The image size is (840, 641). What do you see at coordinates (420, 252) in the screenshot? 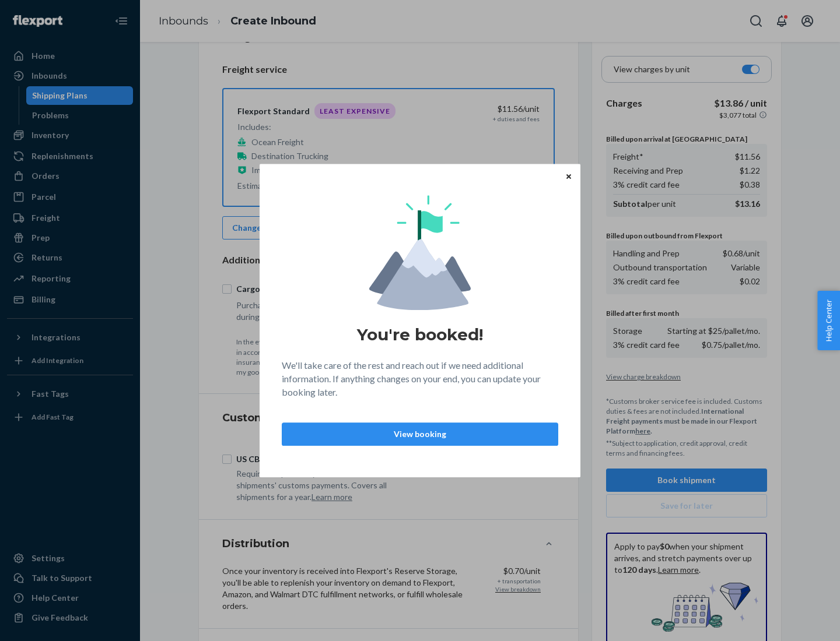
I see `img: svg+xml,%3Csvg%20viewBox%3D%220%200%20174%20197%22%20fill%3D%22none%22%20xmlns%3D%22http%3A%2F%2F...` at bounding box center [420, 252].